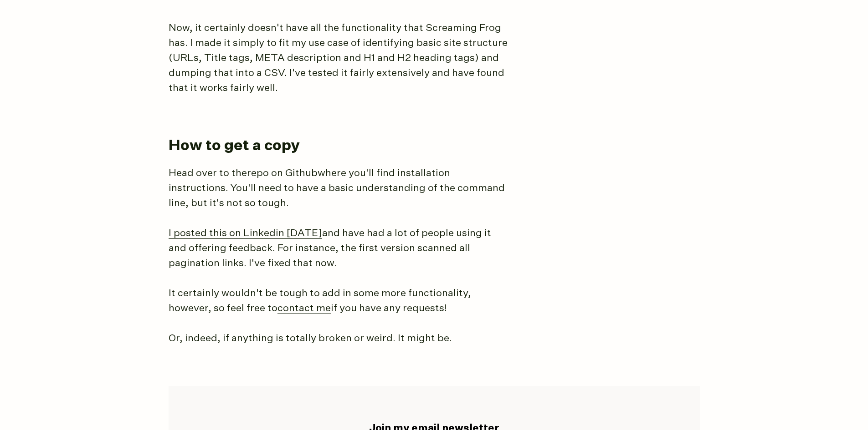 The height and width of the screenshot is (430, 868). I want to click on a: contact me, so click(304, 309).